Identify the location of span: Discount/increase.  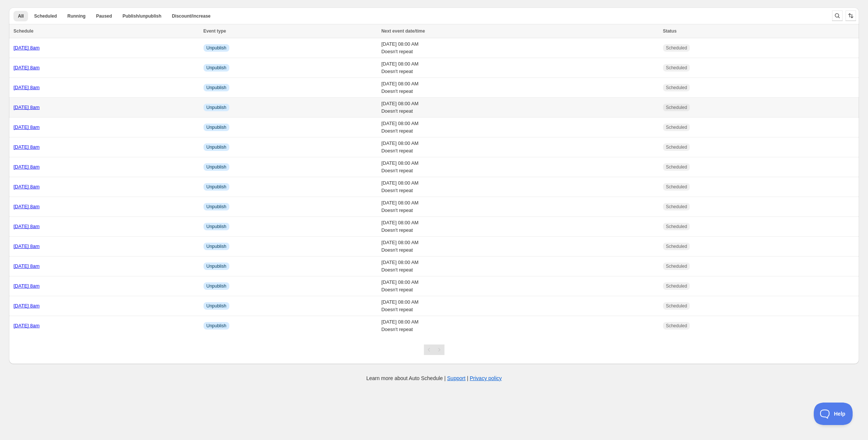
(191, 16).